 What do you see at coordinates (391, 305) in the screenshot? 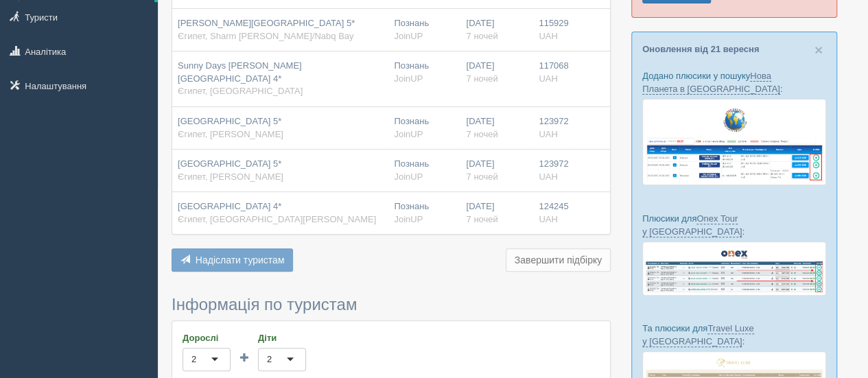
I see `h3: Інформація по туристам` at bounding box center [391, 305].